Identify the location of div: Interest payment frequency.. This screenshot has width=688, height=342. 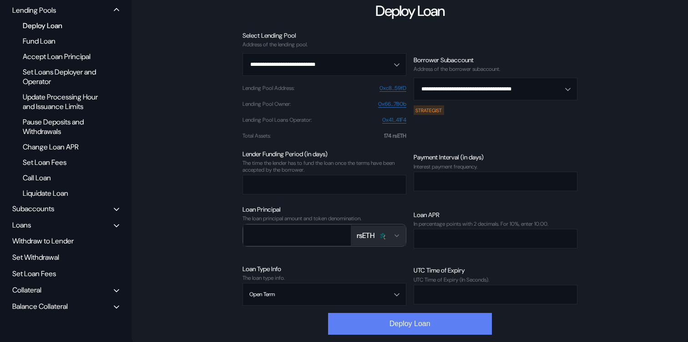
(495, 167).